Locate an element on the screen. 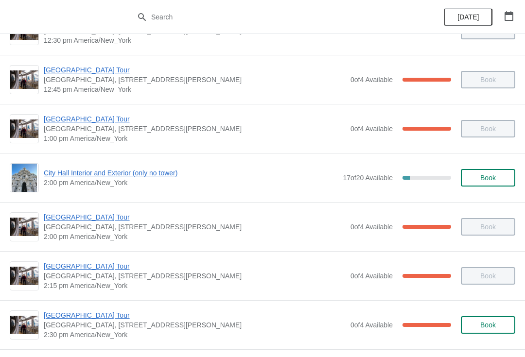  span: 1:00 pm America/New_York is located at coordinates (194, 138).